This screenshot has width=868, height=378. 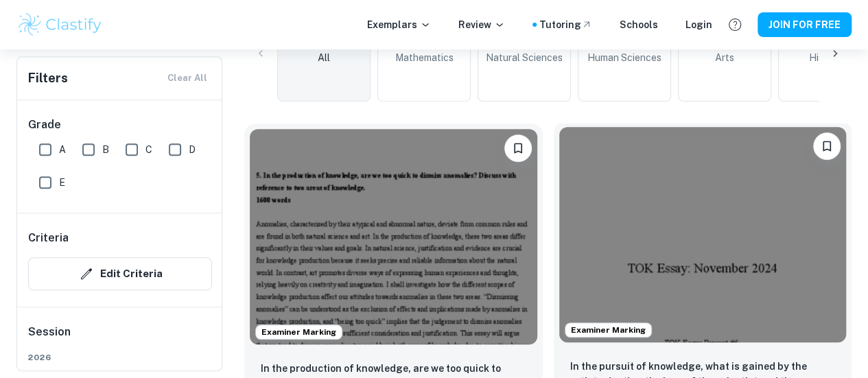 I want to click on span: 2026, so click(x=120, y=357).